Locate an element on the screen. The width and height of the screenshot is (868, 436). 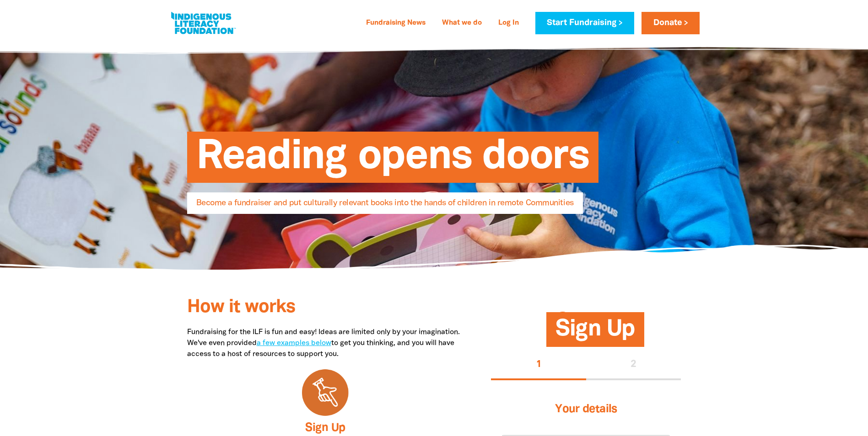
span: Reading opens doors is located at coordinates (392, 160).